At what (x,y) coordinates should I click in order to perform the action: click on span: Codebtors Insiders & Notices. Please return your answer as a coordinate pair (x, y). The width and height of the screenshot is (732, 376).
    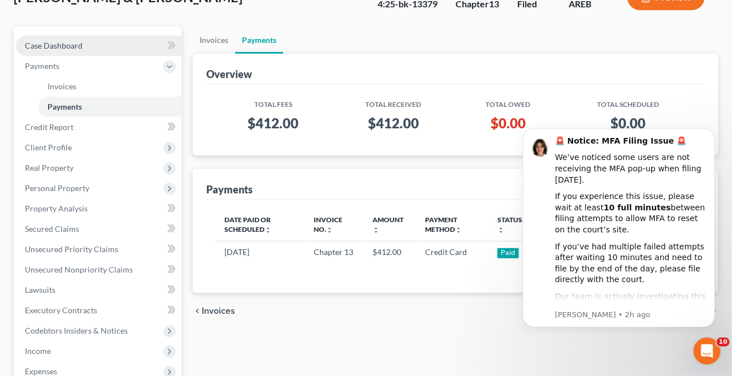
    Looking at the image, I should click on (76, 330).